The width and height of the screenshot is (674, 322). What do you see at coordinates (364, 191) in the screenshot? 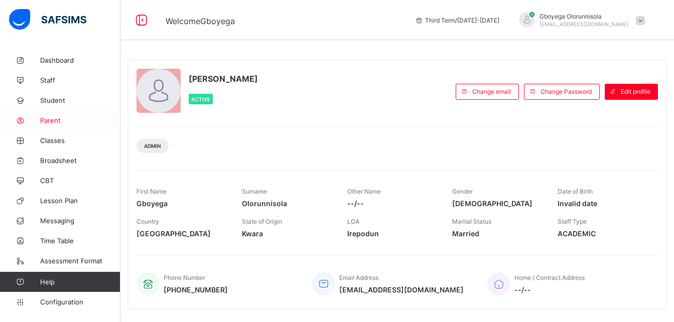
I see `span: Other Name` at bounding box center [364, 191].